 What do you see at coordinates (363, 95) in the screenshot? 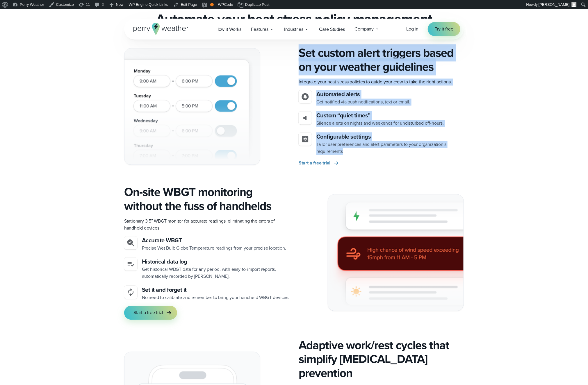
I see `h3: Automated alerts` at bounding box center [363, 95].